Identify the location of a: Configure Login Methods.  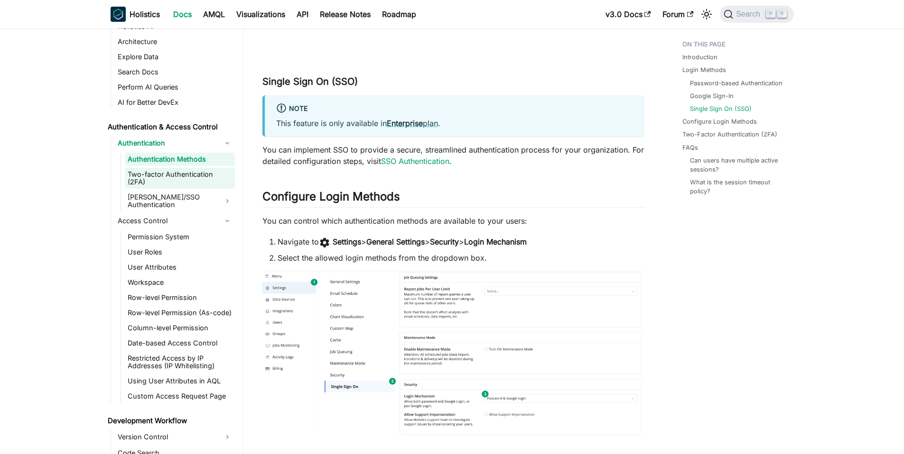
(719, 121).